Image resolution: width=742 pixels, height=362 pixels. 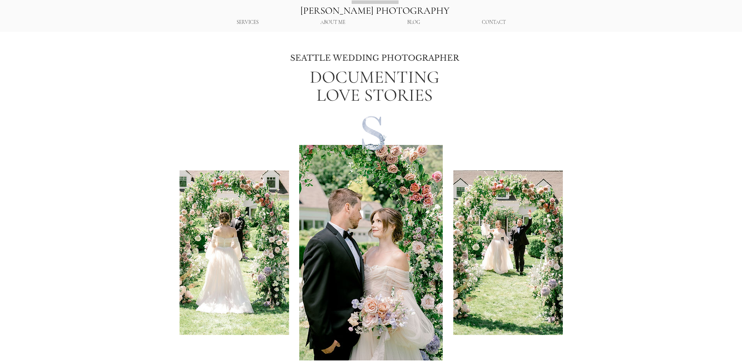 What do you see at coordinates (248, 22) in the screenshot?
I see `p: SERVICES` at bounding box center [248, 22].